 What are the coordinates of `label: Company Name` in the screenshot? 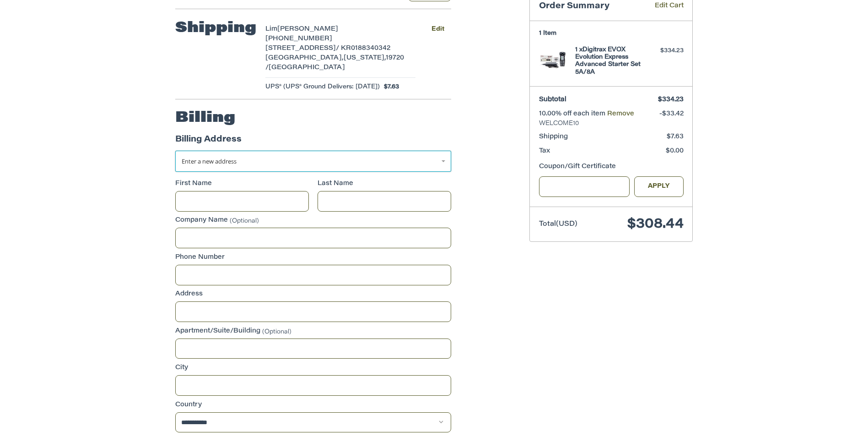 It's located at (313, 220).